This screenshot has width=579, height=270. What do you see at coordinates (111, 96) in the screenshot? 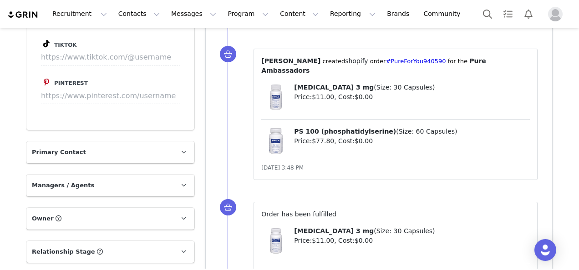
I see `input: https://www.pinterest.com/username` at bounding box center [111, 96].